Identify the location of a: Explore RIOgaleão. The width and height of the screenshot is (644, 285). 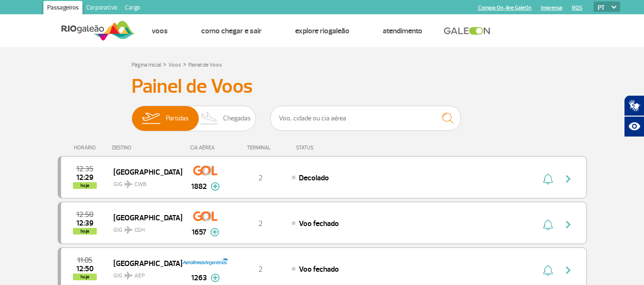
(322, 31).